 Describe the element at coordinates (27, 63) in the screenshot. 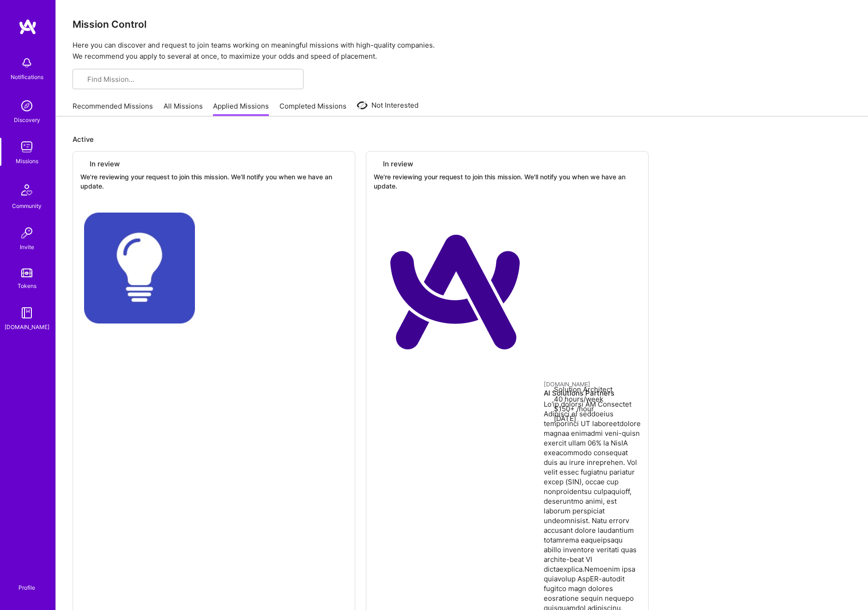

I see `img: bell` at that location.